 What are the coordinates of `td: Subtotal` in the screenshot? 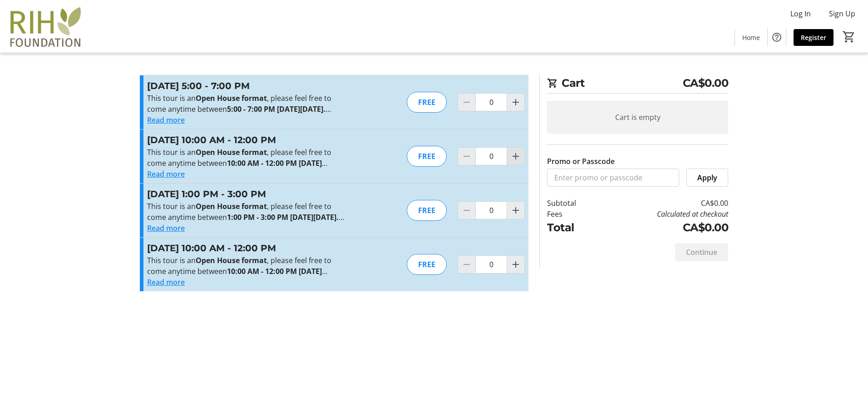 It's located at (574, 203).